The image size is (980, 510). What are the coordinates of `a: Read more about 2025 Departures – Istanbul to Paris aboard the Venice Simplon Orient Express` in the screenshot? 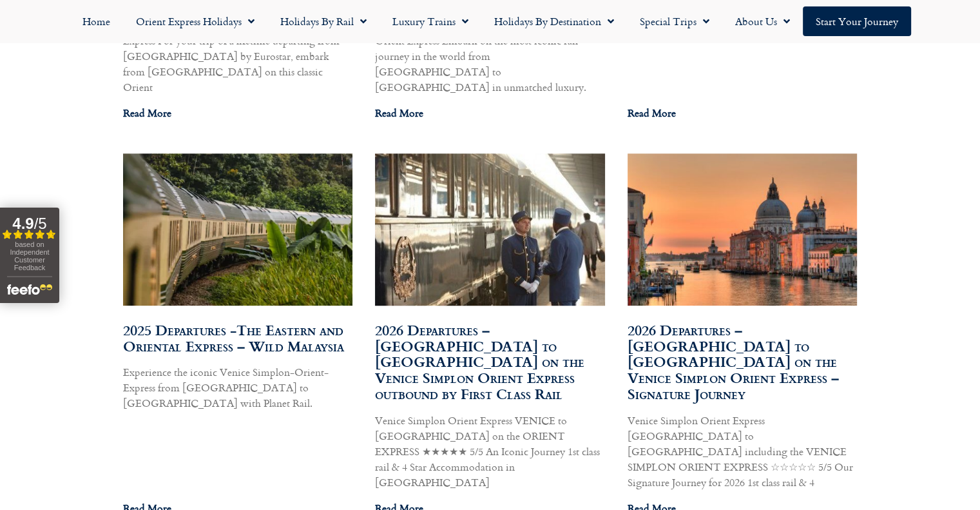 It's located at (398, 113).